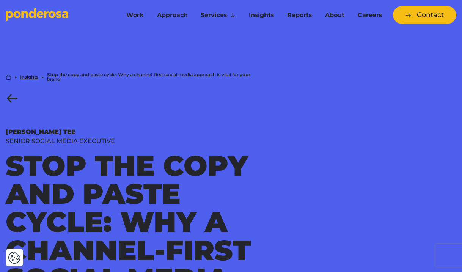 Image resolution: width=462 pixels, height=272 pixels. I want to click on a: Approach, so click(172, 15).